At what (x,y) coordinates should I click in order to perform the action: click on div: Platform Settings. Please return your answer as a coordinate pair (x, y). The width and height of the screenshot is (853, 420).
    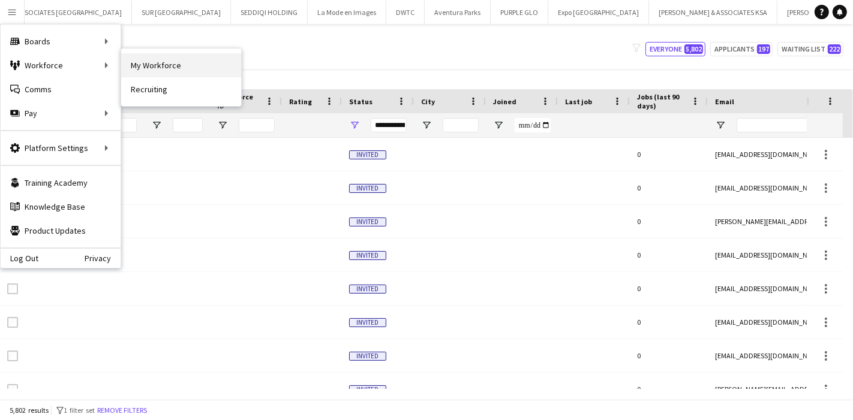
    Looking at the image, I should click on (61, 148).